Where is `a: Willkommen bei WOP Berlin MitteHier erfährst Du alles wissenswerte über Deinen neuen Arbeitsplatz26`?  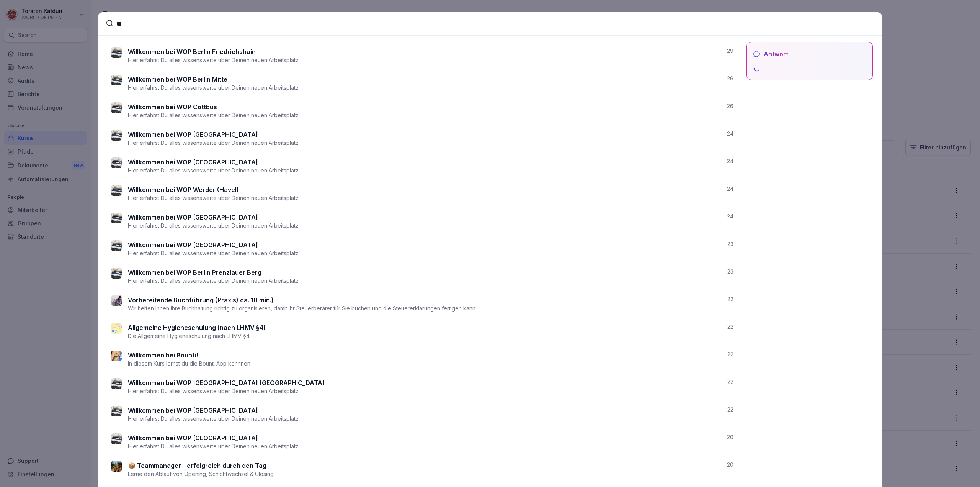 a: Willkommen bei WOP Berlin MitteHier erfährst Du alles wissenswerte über Deinen neuen Arbeitsplatz26 is located at coordinates (422, 83).